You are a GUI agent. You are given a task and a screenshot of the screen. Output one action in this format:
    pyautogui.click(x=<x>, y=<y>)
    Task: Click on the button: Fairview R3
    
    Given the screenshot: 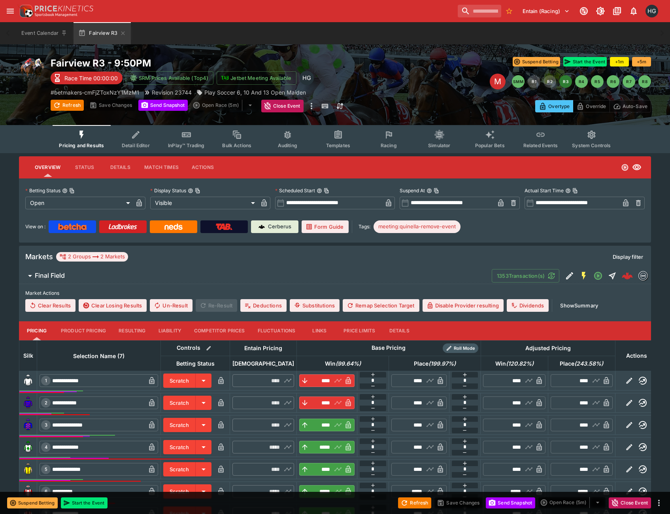 What is the action you would take?
    pyautogui.click(x=102, y=33)
    